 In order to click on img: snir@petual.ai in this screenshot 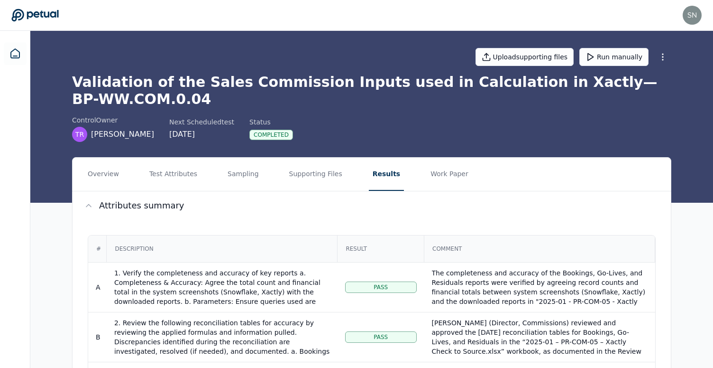, I will do `click(692, 15)`.